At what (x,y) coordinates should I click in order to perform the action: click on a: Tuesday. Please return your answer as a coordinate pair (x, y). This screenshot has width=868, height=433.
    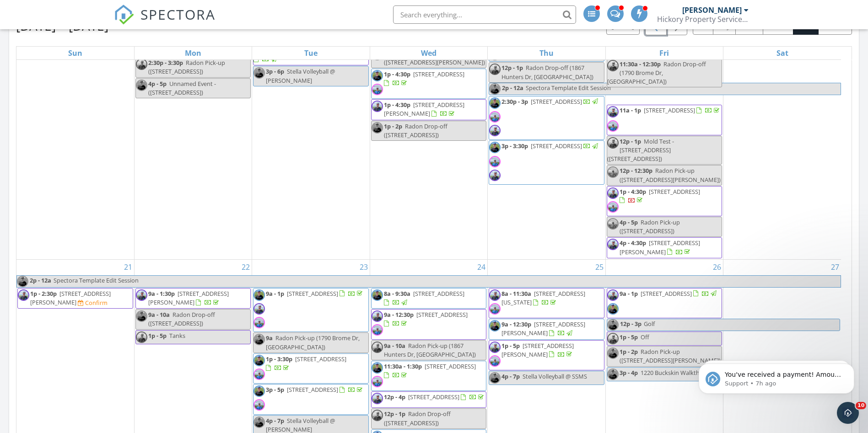
    Looking at the image, I should click on (310, 53).